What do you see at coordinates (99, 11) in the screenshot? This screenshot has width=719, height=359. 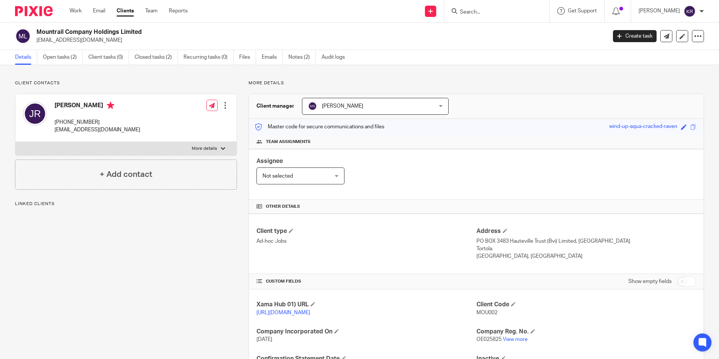 I see `a: Email` at bounding box center [99, 11].